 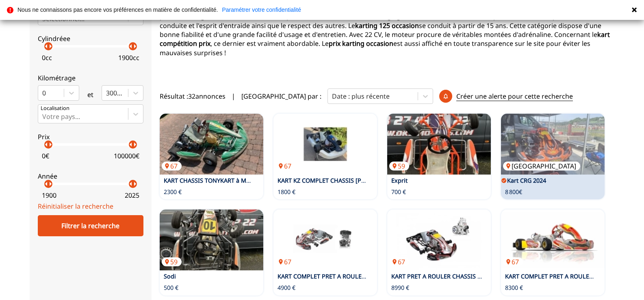 I want to click on a: Exprit59, so click(x=439, y=144).